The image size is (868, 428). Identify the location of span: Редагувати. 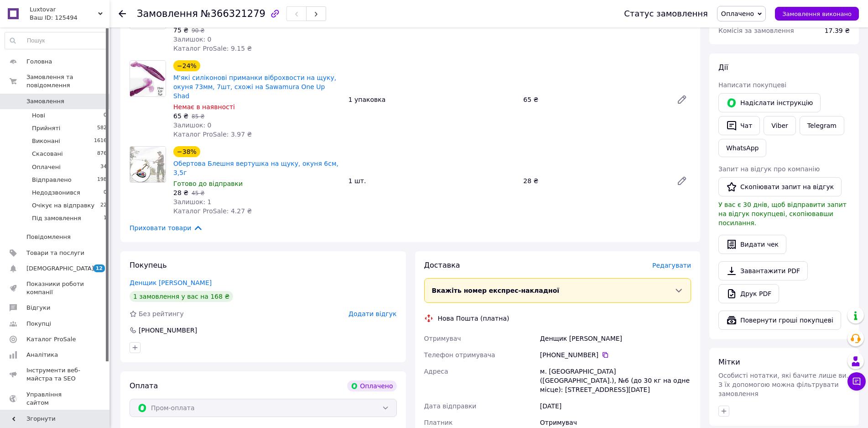
(671, 265).